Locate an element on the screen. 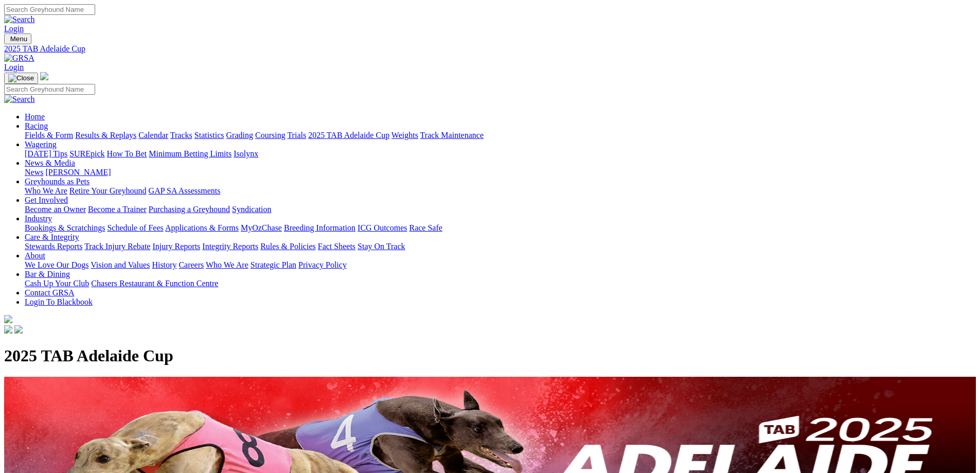 Image resolution: width=980 pixels, height=473 pixels. a: About is located at coordinates (35, 255).